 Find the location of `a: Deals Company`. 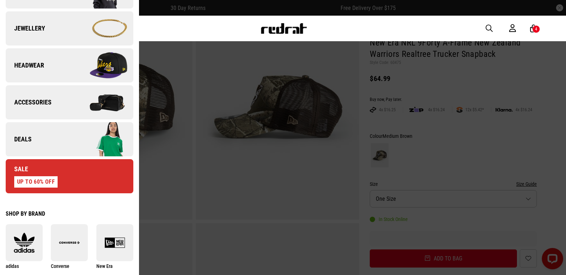

a: Deals Company is located at coordinates (69, 139).